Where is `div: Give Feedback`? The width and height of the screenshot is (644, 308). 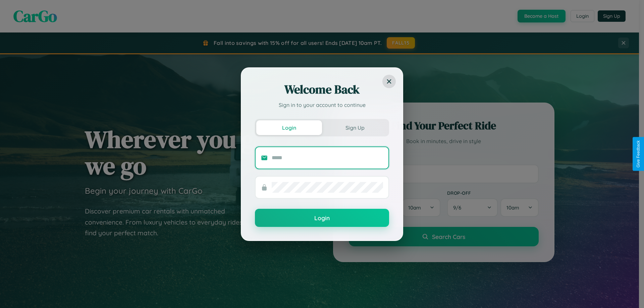 div: Give Feedback is located at coordinates (638, 154).